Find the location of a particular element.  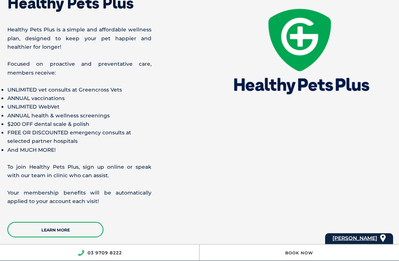

a: Book Now is located at coordinates (299, 253).